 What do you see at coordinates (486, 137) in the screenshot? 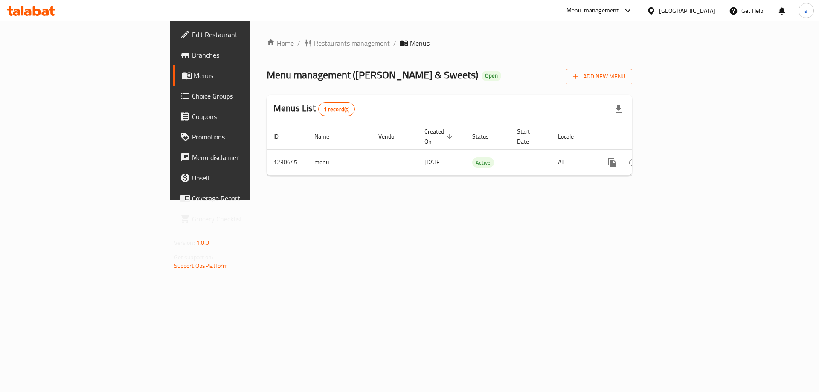
I see `span: Status` at bounding box center [486, 137].